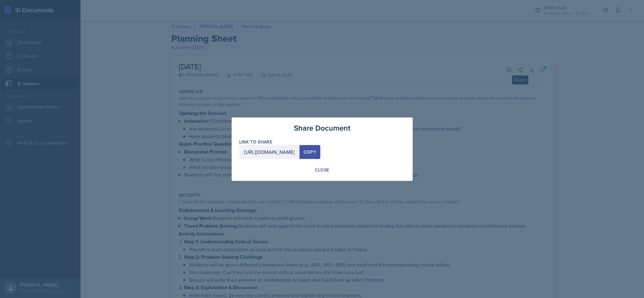  What do you see at coordinates (322, 170) in the screenshot?
I see `div: Close` at bounding box center [322, 170].